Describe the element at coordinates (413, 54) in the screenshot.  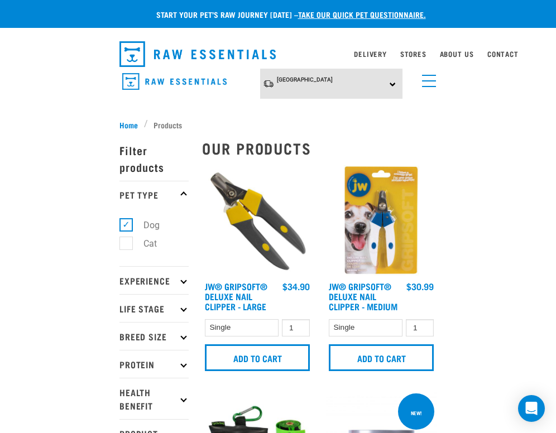
I see `a: Stores` at that location.